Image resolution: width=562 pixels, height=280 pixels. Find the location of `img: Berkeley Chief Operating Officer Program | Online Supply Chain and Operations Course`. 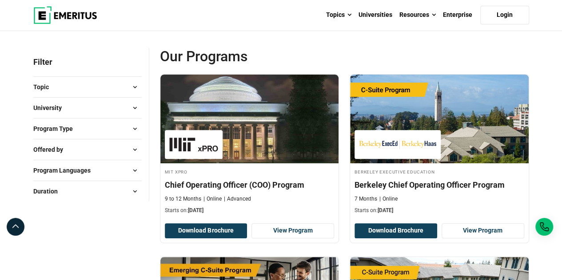

img: Berkeley Chief Operating Officer Program | Online Supply Chain and Operations Course is located at coordinates (440, 119).